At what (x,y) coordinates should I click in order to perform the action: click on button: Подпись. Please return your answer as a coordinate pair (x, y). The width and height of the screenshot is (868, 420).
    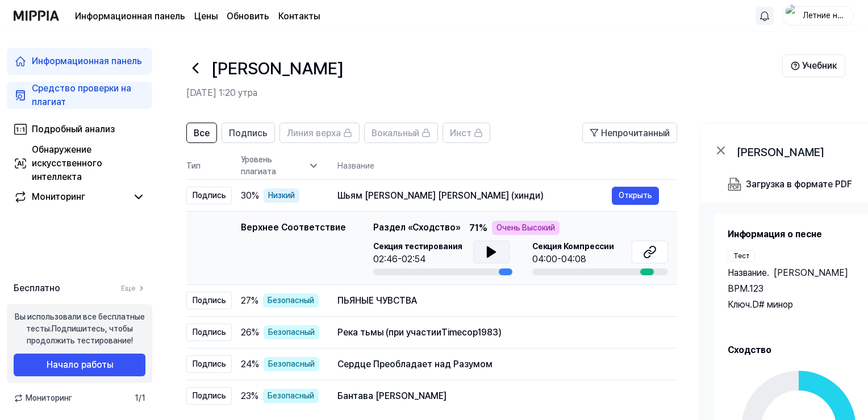
    Looking at the image, I should click on (248, 133).